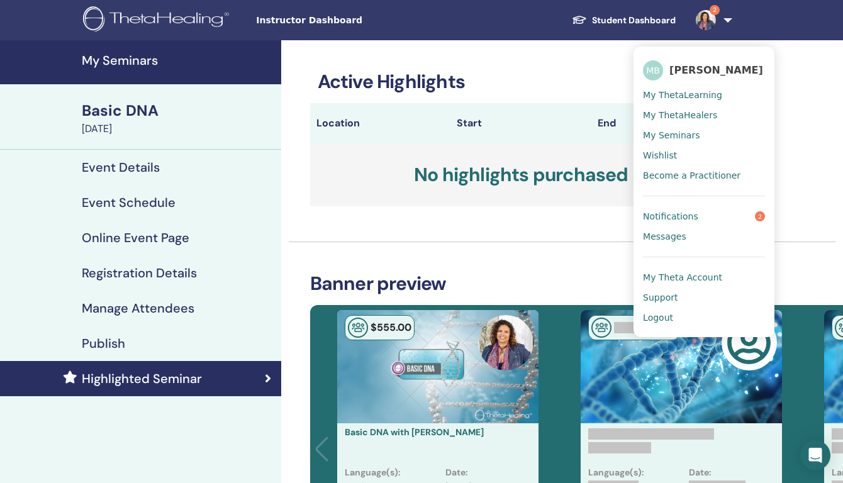 This screenshot has height=483, width=843. Describe the element at coordinates (521, 123) in the screenshot. I see `th: Start` at that location.